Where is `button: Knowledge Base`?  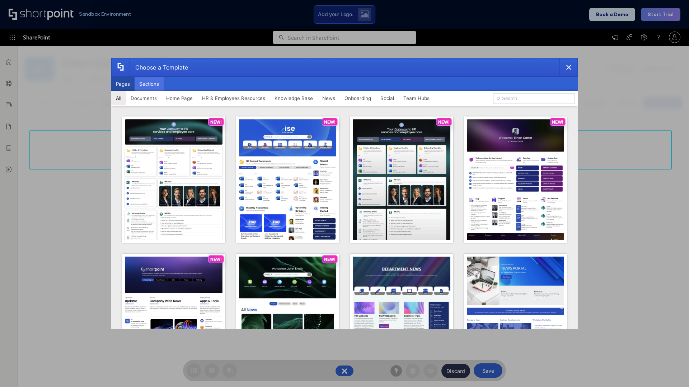
button: Knowledge Base is located at coordinates (293, 98).